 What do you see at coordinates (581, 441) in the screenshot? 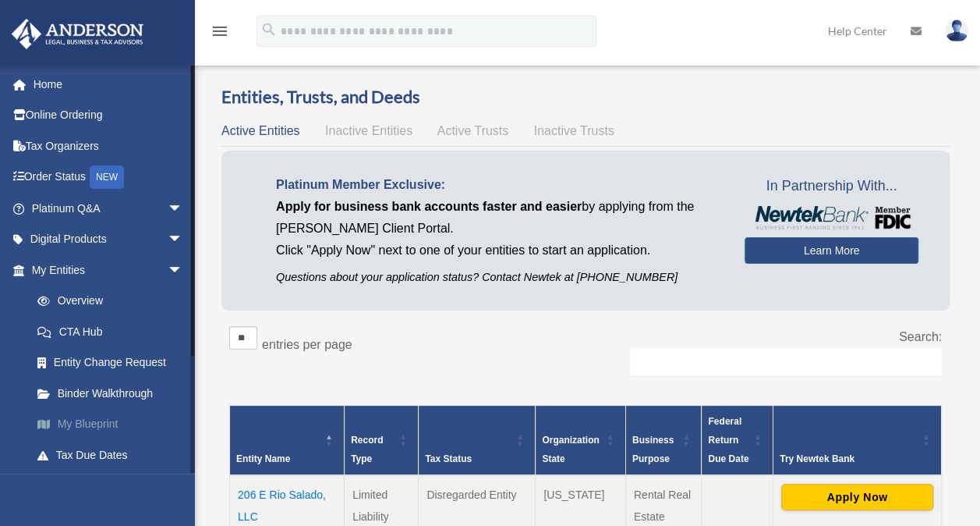
I see `th: Organization State: Activate to sort` at bounding box center [581, 441].